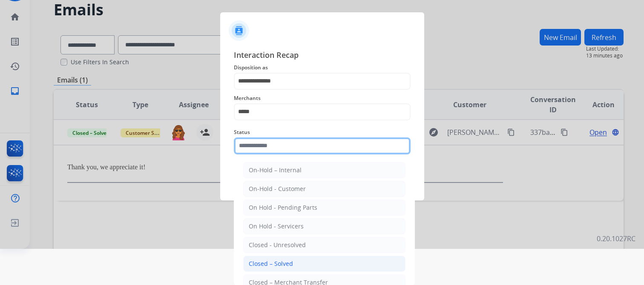 The width and height of the screenshot is (644, 285). Describe the element at coordinates (322, 98) in the screenshot. I see `span: Merchants` at that location.